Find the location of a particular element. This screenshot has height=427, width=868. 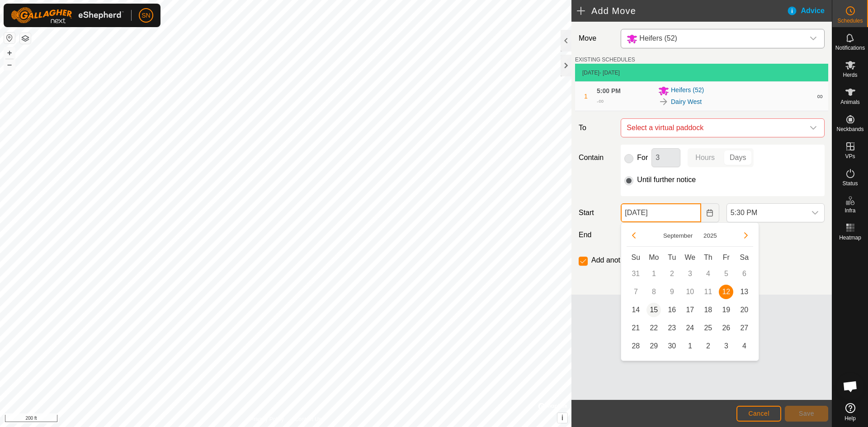

span: Save is located at coordinates (806, 414).